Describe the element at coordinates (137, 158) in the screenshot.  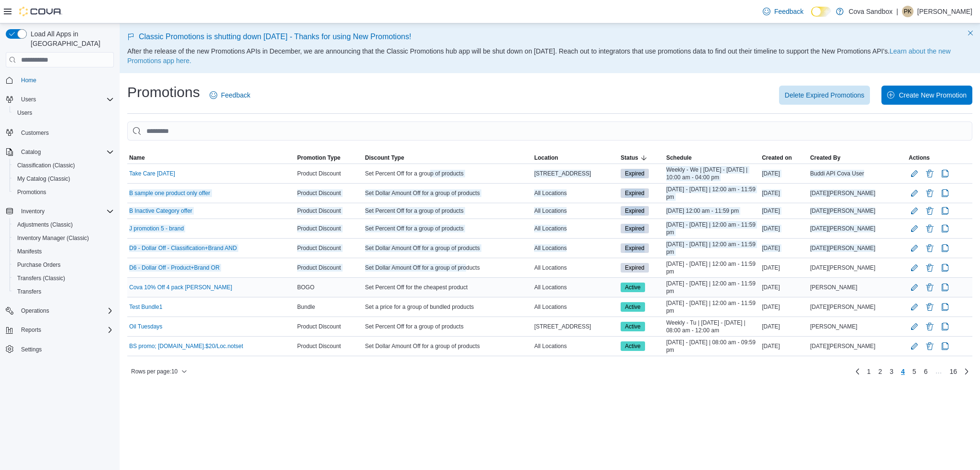
I see `span: Name` at that location.